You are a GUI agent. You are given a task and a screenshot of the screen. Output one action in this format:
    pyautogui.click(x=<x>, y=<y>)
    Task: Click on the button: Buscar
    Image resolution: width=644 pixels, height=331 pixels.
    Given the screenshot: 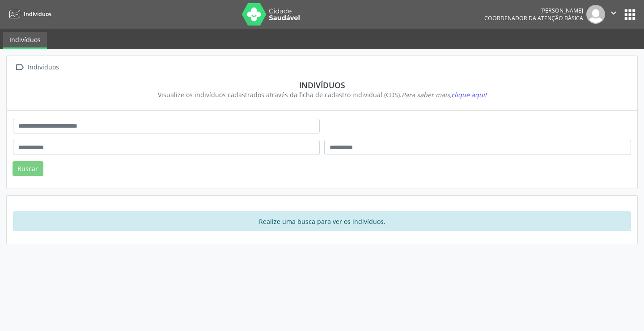 What is the action you would take?
    pyautogui.click(x=28, y=169)
    